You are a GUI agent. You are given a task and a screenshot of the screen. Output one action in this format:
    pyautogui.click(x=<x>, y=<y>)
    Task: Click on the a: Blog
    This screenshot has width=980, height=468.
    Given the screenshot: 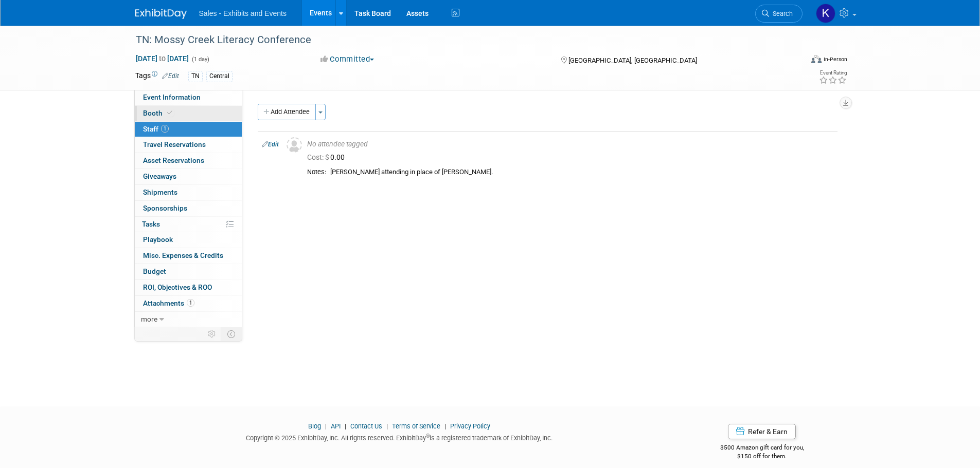 What is the action you would take?
    pyautogui.click(x=314, y=426)
    